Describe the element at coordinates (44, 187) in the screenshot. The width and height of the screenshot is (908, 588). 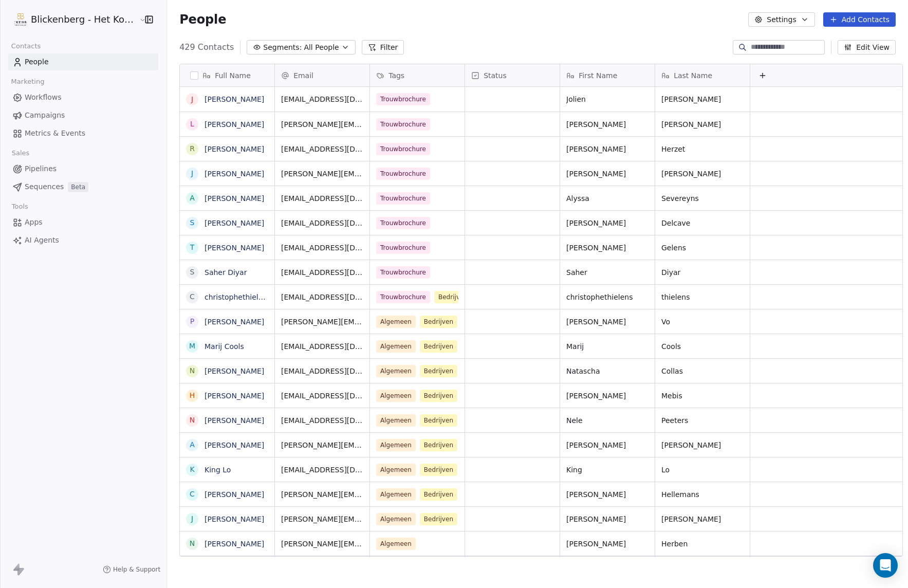
I see `span: Sequences` at that location.